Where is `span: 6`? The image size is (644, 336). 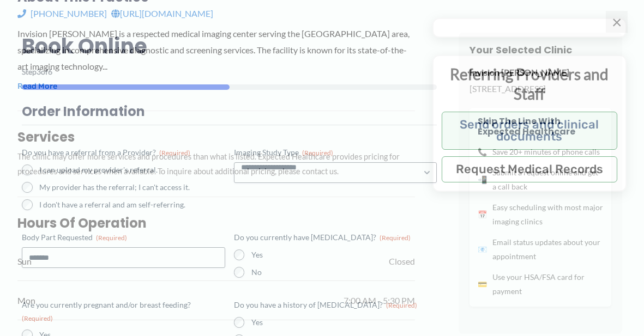 span: 6 is located at coordinates (50, 71).